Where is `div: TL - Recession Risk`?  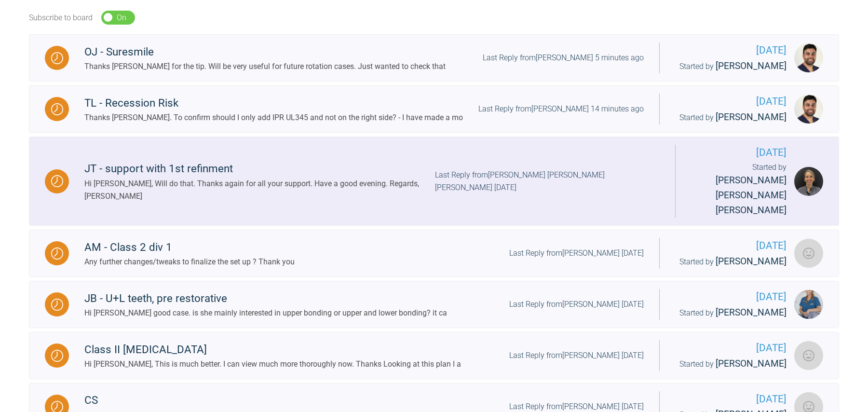 div: TL - Recession Risk is located at coordinates (273, 103).